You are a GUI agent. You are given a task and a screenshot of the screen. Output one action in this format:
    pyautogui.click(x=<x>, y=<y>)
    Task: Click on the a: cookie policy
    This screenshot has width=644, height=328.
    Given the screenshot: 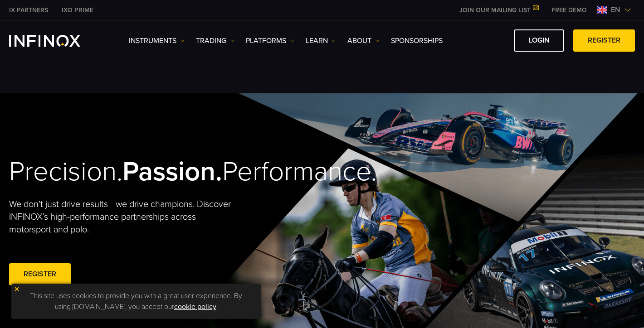 What is the action you would take?
    pyautogui.click(x=195, y=307)
    